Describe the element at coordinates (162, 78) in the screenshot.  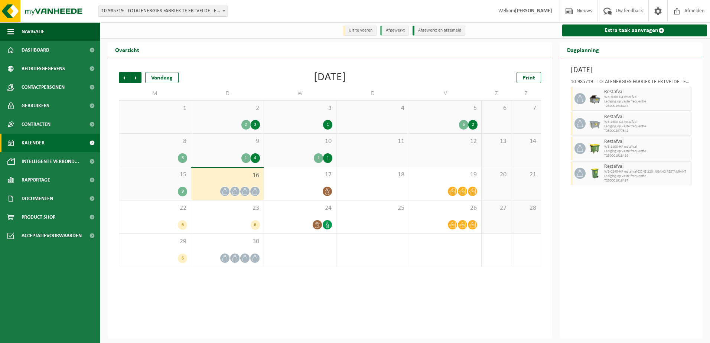
I see `div: Vandaag` at that location.